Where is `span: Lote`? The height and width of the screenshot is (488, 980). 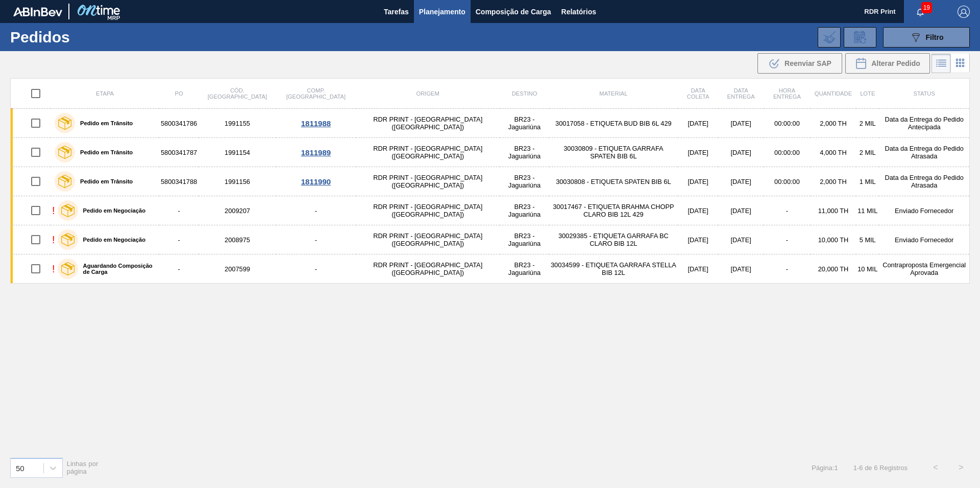 span: Lote is located at coordinates (867, 93).